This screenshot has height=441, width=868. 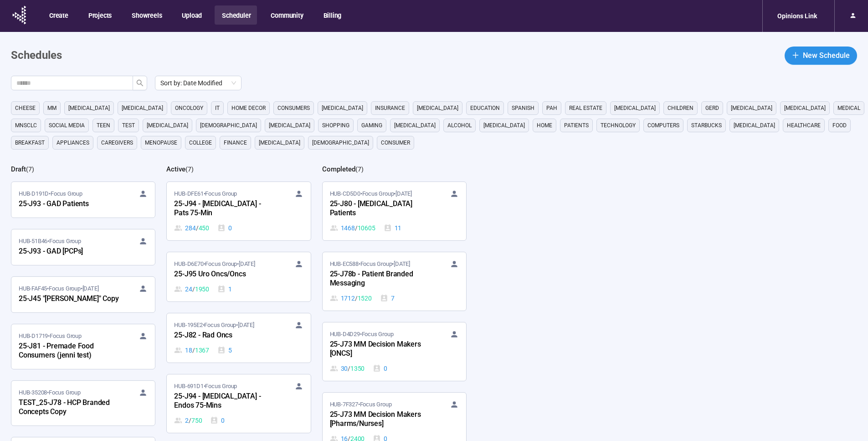 What do you see at coordinates (225, 350) in the screenshot?
I see `div: 5` at bounding box center [225, 350].